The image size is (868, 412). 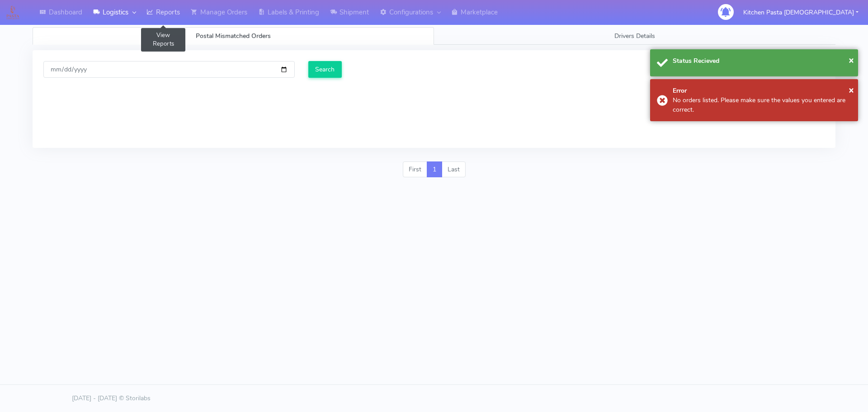 I want to click on div: Error, so click(x=763, y=91).